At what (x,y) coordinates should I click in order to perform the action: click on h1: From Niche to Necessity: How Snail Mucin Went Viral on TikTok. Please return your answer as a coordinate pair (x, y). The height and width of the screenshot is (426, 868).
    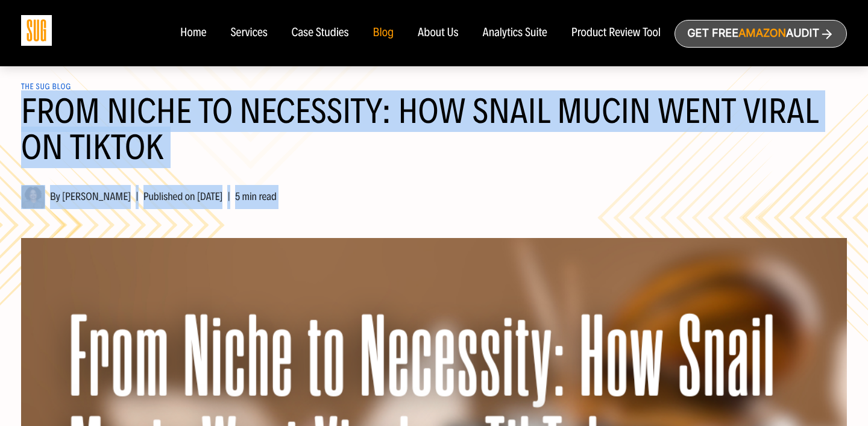
    Looking at the image, I should click on (434, 137).